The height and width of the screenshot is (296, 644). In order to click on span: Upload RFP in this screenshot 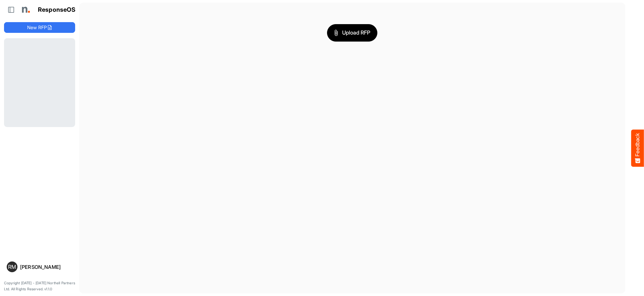, I will do `click(352, 33)`.